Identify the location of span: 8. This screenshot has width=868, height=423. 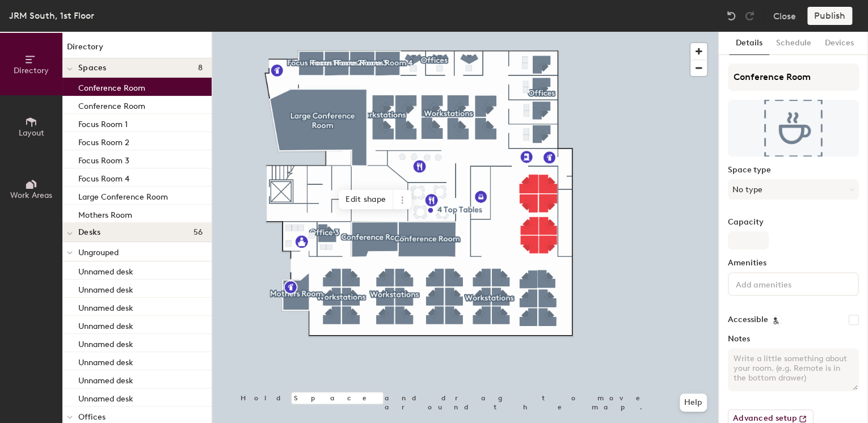
(200, 68).